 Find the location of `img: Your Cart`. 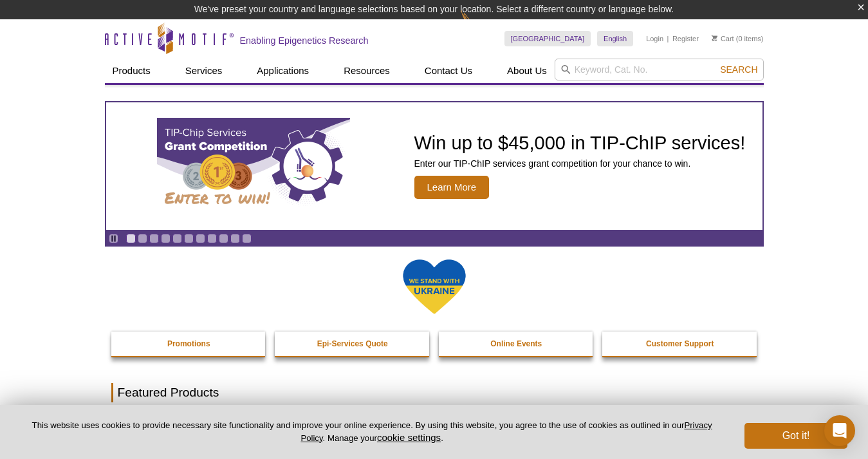

img: Your Cart is located at coordinates (714, 38).